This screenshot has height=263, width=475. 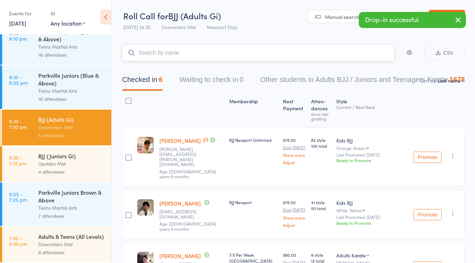 What do you see at coordinates (56, 164) in the screenshot?
I see `a: 6:30 -7:15 pmBJJ (Juniors Gi)Upstairs Mat4 attendees` at bounding box center [56, 164].